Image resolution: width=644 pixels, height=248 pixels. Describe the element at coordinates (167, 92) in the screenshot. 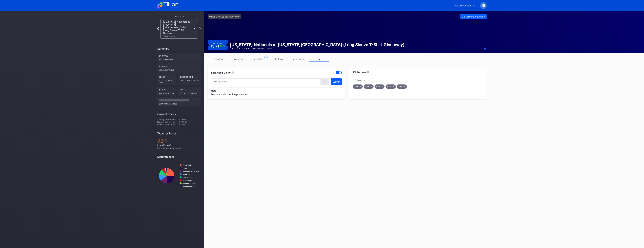

I see `div: Avg ticket price` at that location.